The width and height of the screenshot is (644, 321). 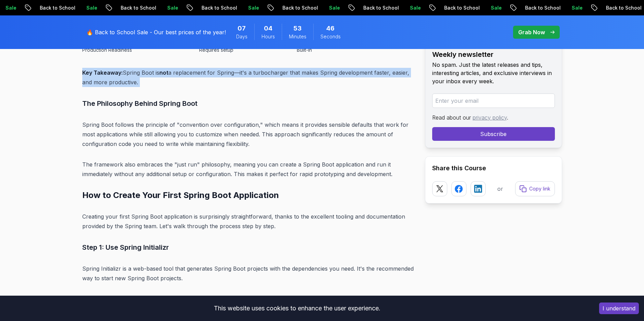 What do you see at coordinates (139, 50) in the screenshot?
I see `td: Production Readiness` at bounding box center [139, 50].